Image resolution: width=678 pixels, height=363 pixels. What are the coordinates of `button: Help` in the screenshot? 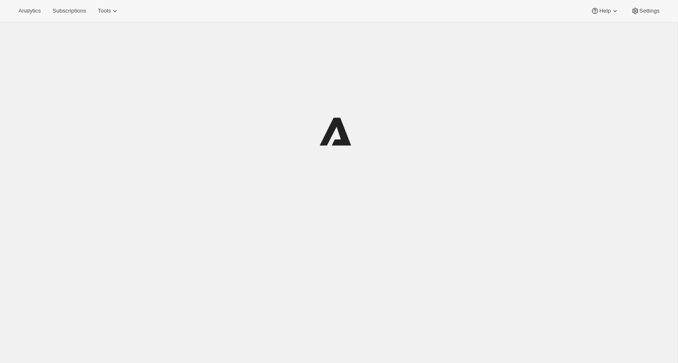 It's located at (605, 11).